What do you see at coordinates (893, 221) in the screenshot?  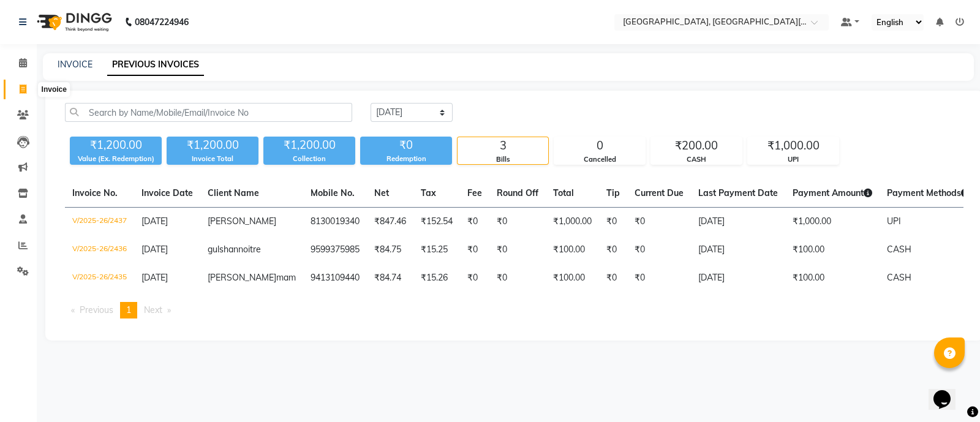 I see `span: UPI` at bounding box center [893, 221].